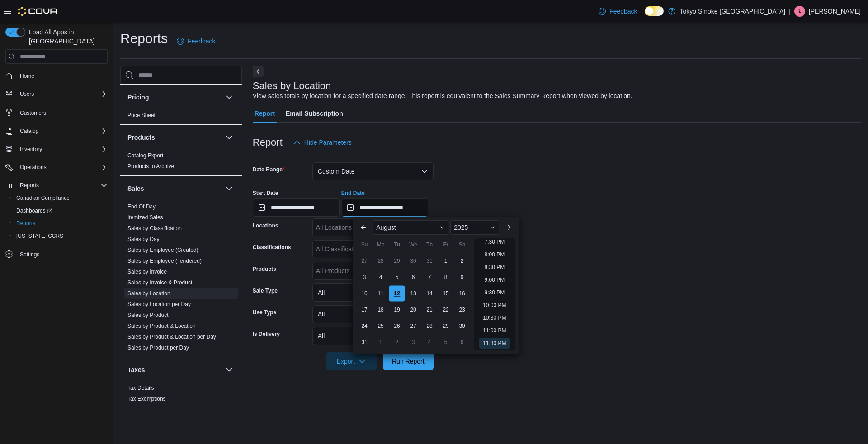 The height and width of the screenshot is (444, 868). What do you see at coordinates (268, 169) in the screenshot?
I see `label: Date Range` at bounding box center [268, 169].